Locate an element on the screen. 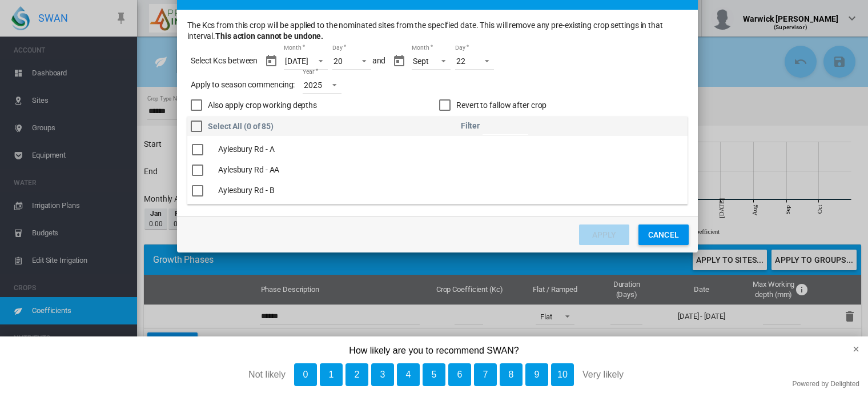 This screenshot has width=868, height=397. button: 1 is located at coordinates (331, 375).